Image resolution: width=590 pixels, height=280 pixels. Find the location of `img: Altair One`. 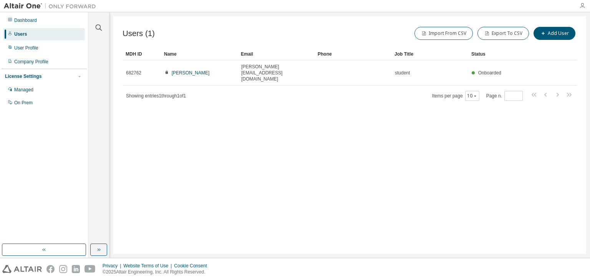

img: Altair One is located at coordinates (52, 6).